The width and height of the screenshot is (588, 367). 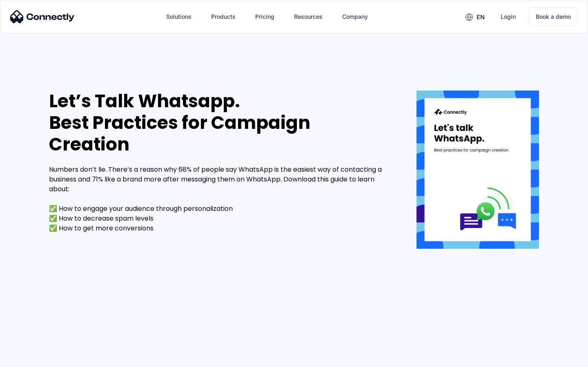 What do you see at coordinates (508, 17) in the screenshot?
I see `a: Login` at bounding box center [508, 17].